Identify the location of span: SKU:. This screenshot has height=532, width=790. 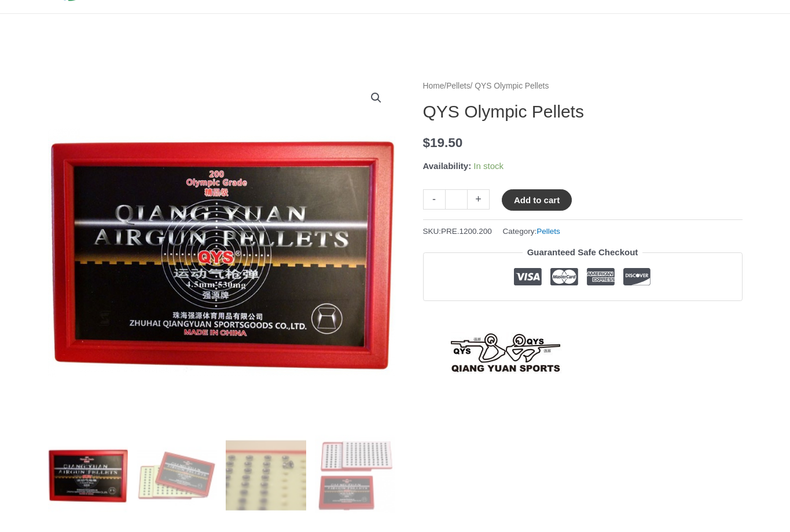
(457, 231).